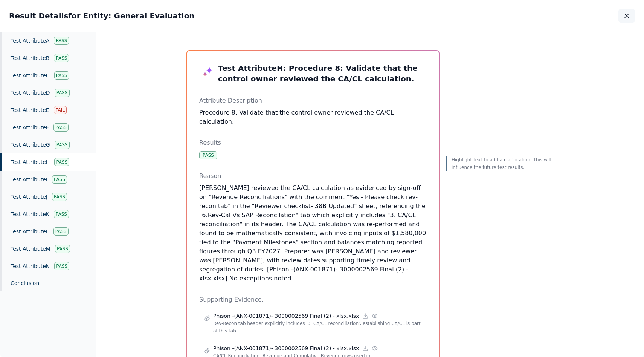 The width and height of the screenshot is (644, 357). Describe the element at coordinates (318, 327) in the screenshot. I see `p: Rev-Recon tab header explicitly includes '3. CA/CL reconciliation', establishing CA/CL is part of...` at that location.